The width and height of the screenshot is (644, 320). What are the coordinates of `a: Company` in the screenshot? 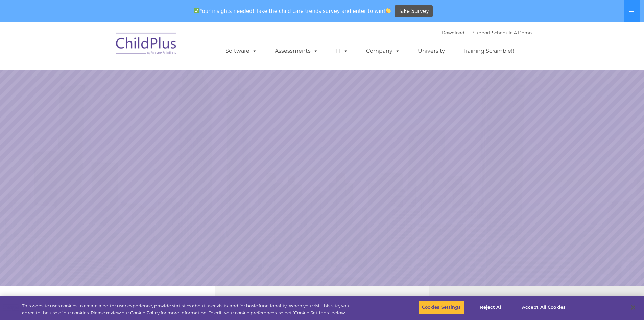 It's located at (383, 51).